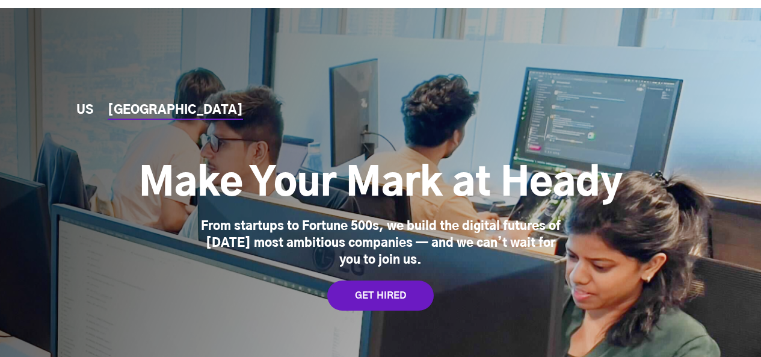  Describe the element at coordinates (381, 184) in the screenshot. I see `h1: Make Your Mark at Heady` at that location.